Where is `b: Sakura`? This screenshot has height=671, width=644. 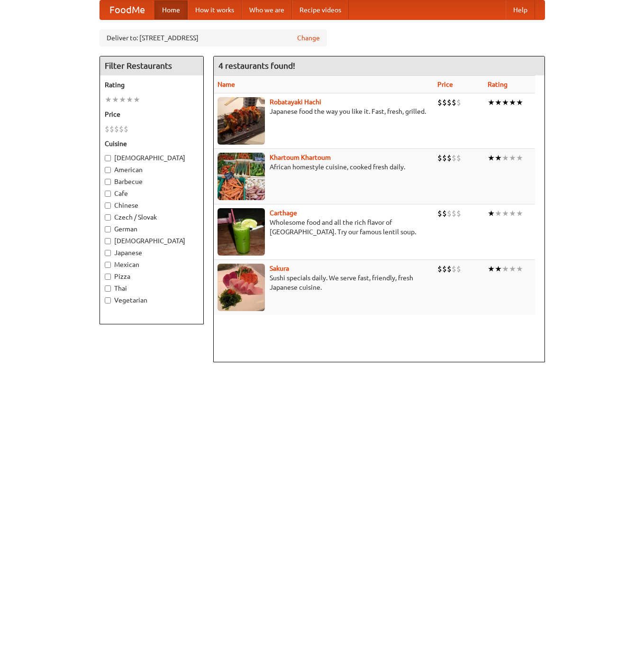
b: Sakura is located at coordinates (280, 269).